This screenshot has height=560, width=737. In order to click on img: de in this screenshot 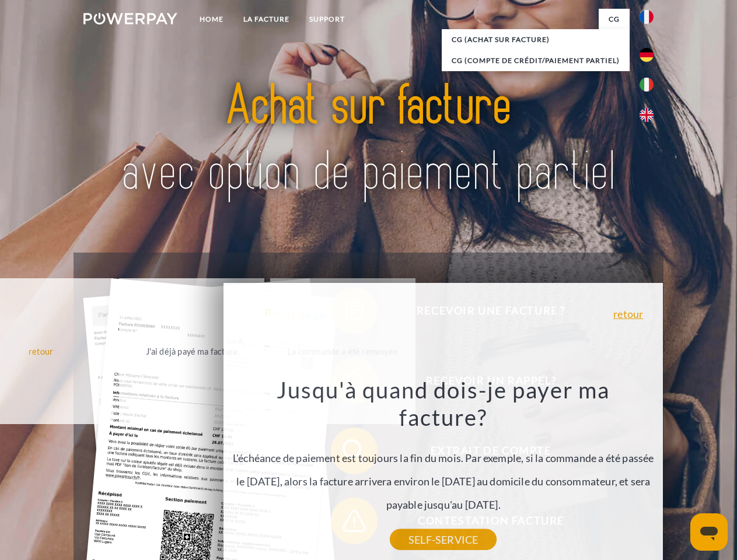, I will do `click(646, 55)`.